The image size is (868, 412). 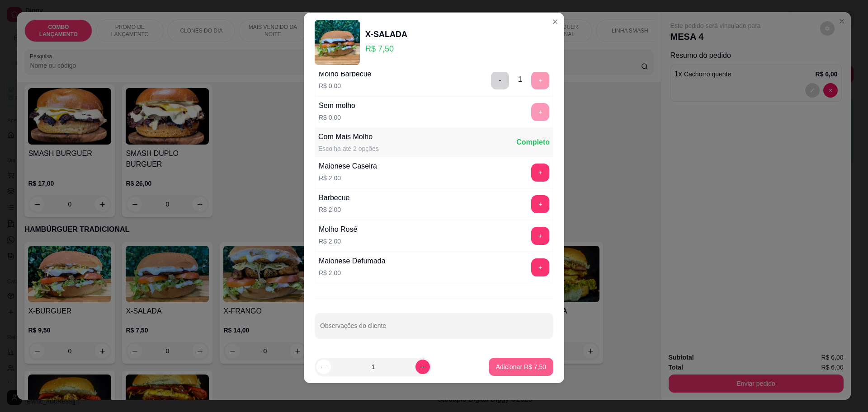 I want to click on div: 1, so click(x=520, y=80).